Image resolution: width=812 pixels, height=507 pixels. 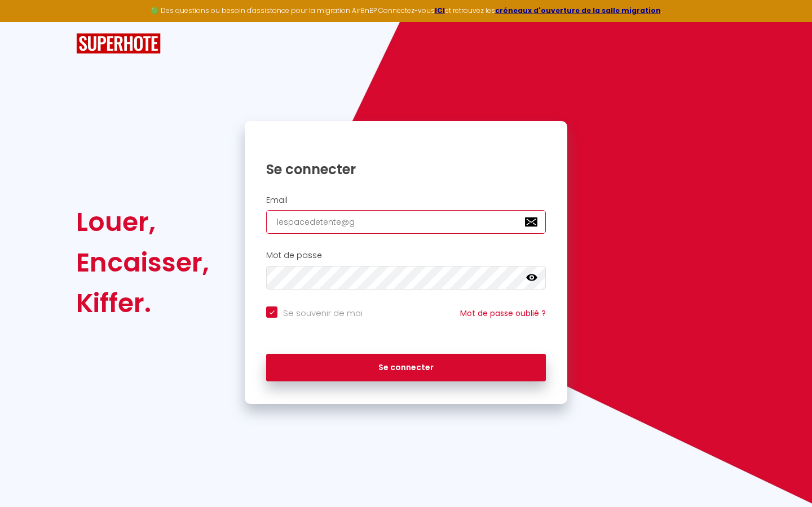 I want to click on a: créneaux d'ouverture de la salle migration, so click(x=578, y=10).